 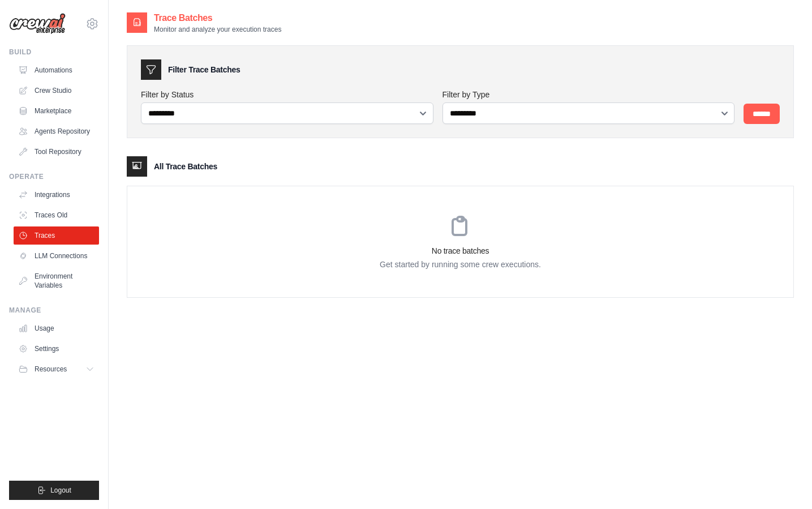 I want to click on h3: All Trace Batches, so click(x=186, y=166).